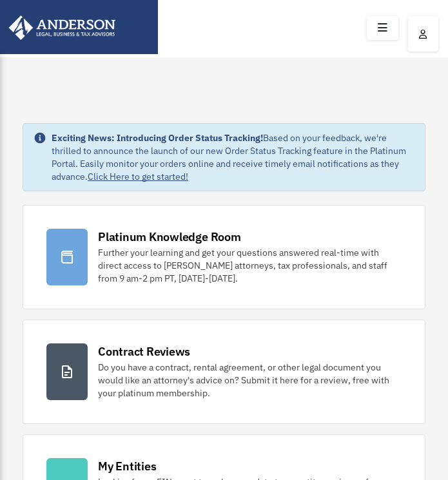 The width and height of the screenshot is (448, 480). Describe the element at coordinates (224, 372) in the screenshot. I see `a: Contract Reviews Do you have a contract, rental agreement, or other legal document you would like...` at that location.